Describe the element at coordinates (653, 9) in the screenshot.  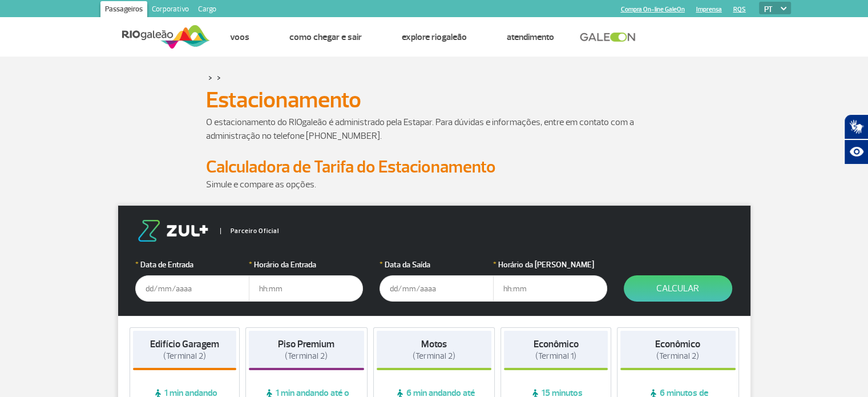
I see `a: Compra On-line GaleOn` at that location.